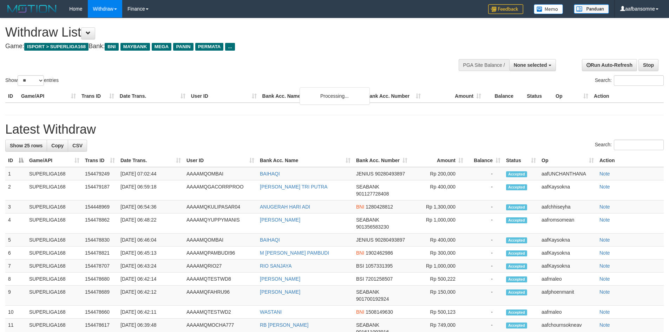 The image size is (669, 332). Describe the element at coordinates (568, 160) in the screenshot. I see `th: Op: activate to sort column ascending` at that location.